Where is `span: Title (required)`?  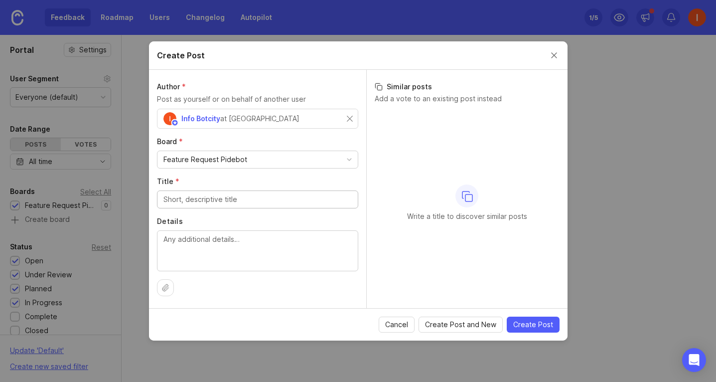 span: Title (required) is located at coordinates (168, 181).